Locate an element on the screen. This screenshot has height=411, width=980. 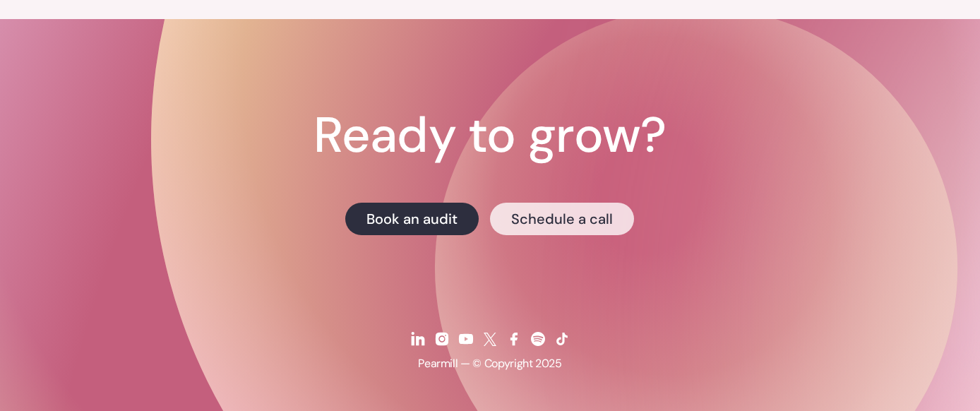
a: Youtube icon is located at coordinates (466, 339).